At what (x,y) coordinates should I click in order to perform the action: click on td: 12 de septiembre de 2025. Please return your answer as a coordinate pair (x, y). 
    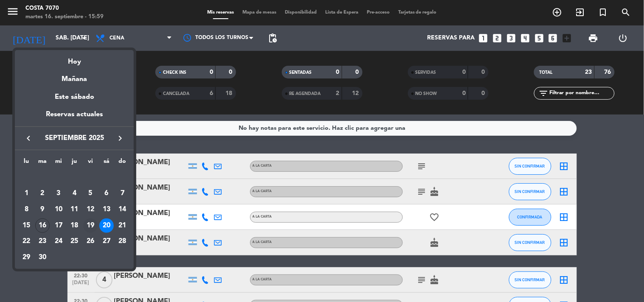
    Looking at the image, I should click on (91, 210).